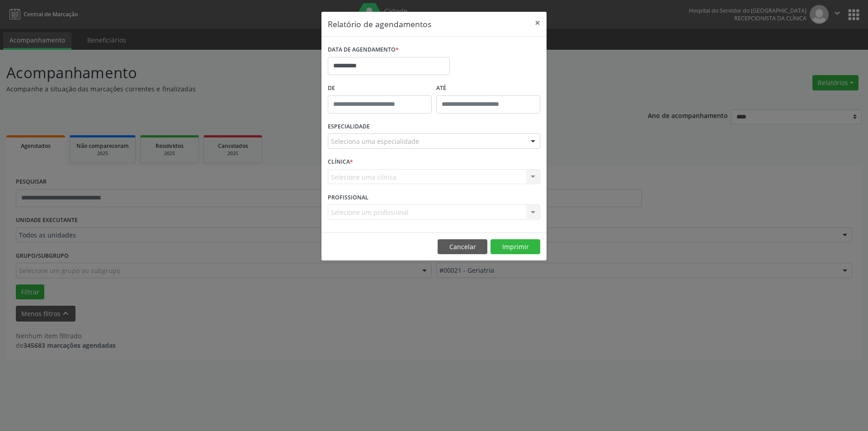  I want to click on button: Cancelar, so click(463, 247).